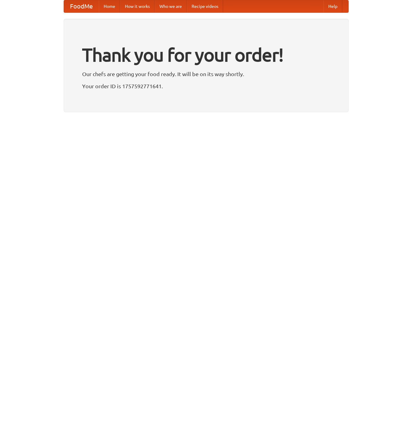  Describe the element at coordinates (206, 86) in the screenshot. I see `p: Your order ID is 1757592771641.` at that location.